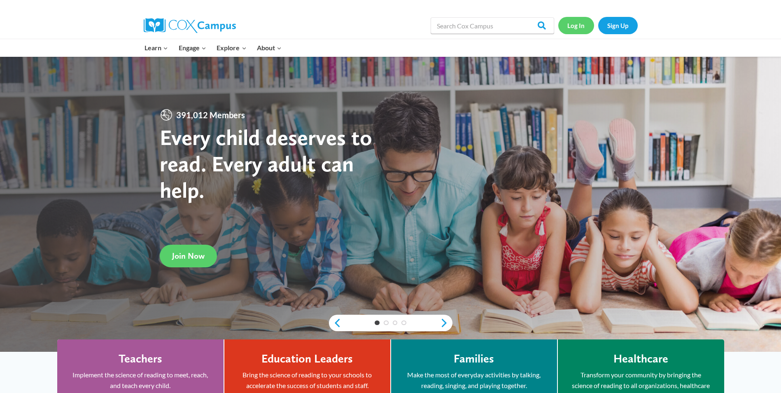 The width and height of the screenshot is (781, 393). Describe the element at coordinates (266, 163) in the screenshot. I see `strong: Every child deserves to read. Every adult can help.` at that location.